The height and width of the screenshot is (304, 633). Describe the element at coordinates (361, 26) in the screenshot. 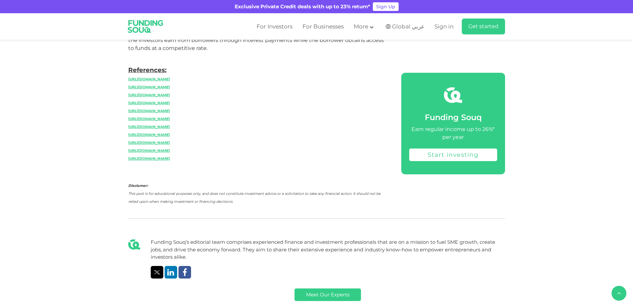

I see `span: More` at that location.